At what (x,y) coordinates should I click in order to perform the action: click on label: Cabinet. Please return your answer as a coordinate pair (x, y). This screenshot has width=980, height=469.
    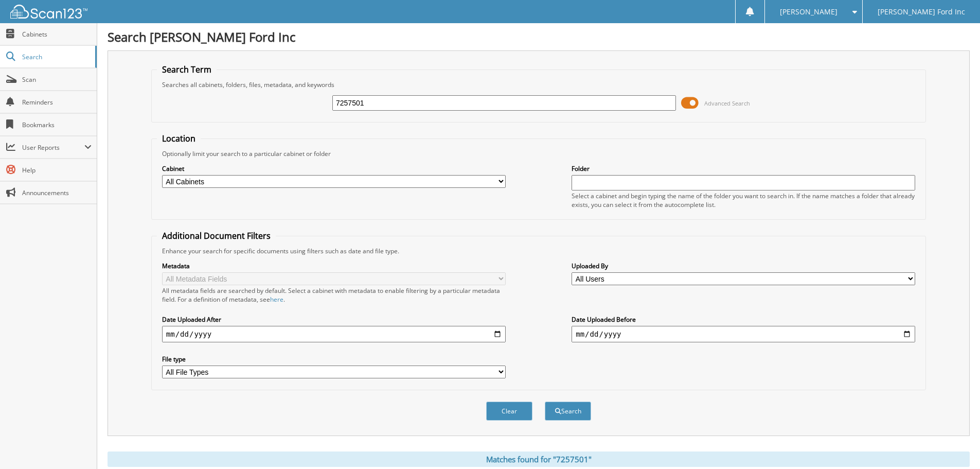
    Looking at the image, I should click on (334, 168).